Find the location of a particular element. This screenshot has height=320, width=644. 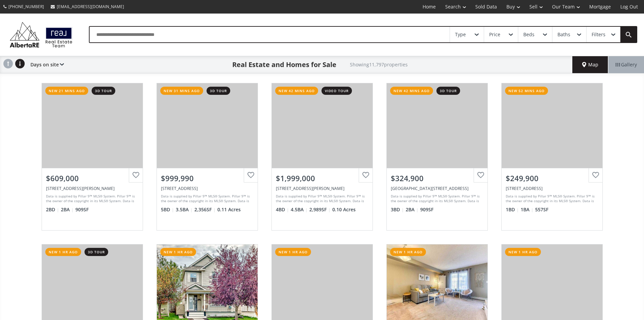

div: $609,000 is located at coordinates (93, 178).